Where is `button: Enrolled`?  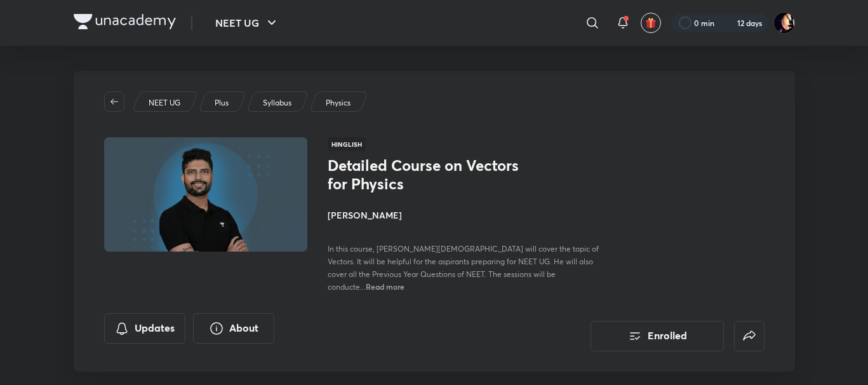 button: Enrolled is located at coordinates (657, 336).